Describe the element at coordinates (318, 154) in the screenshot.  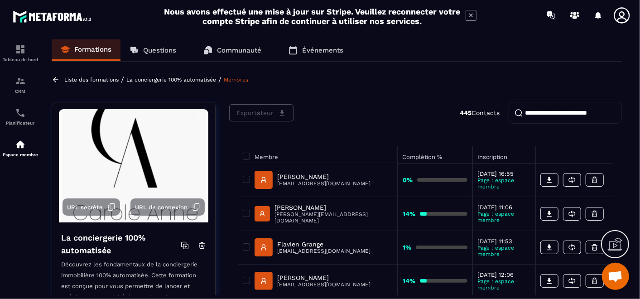
I see `th: Membre` at that location.